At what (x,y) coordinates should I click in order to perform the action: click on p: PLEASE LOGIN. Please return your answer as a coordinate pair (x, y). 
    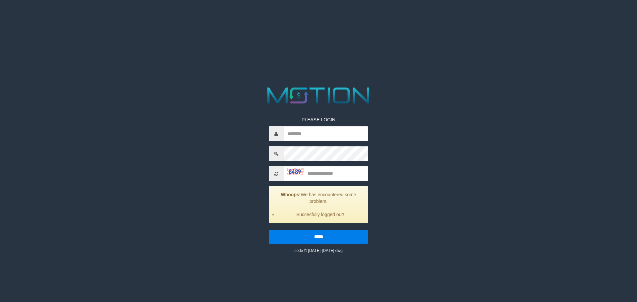
    Looking at the image, I should click on (319, 120).